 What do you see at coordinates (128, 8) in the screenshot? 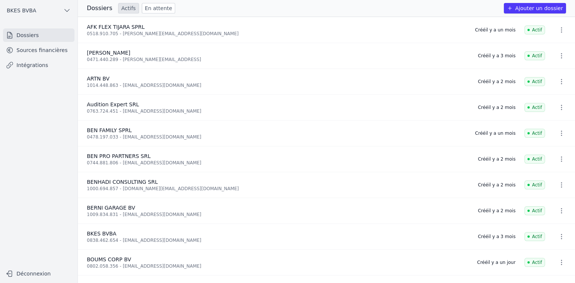
I see `a: Actifs` at bounding box center [128, 8].